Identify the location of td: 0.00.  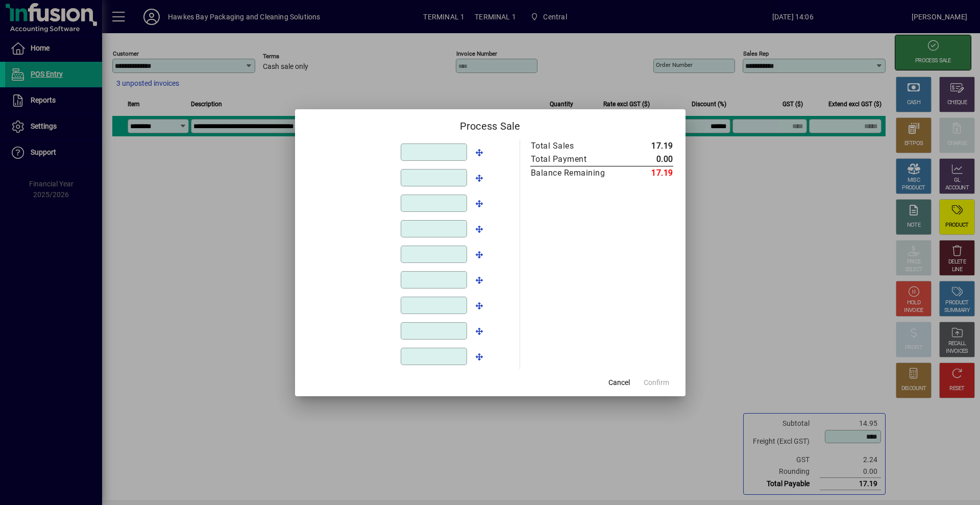
(649, 159).